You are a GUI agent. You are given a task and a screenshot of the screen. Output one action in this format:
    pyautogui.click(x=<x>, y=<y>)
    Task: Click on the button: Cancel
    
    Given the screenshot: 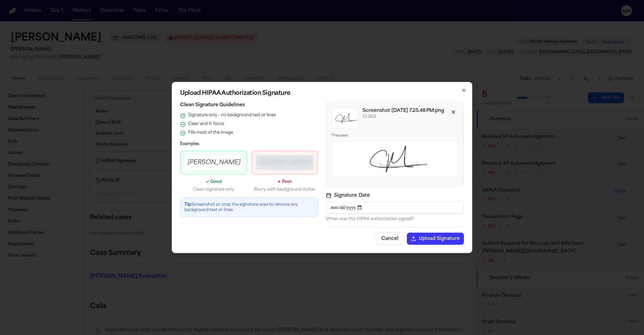 What is the action you would take?
    pyautogui.click(x=390, y=239)
    